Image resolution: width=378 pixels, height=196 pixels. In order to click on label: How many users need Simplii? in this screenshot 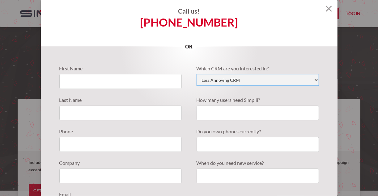, I will do `click(258, 100)`.